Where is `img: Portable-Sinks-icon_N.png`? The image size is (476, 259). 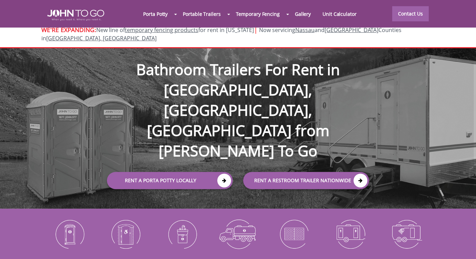
img: Portable-Sinks-icon_N.png is located at coordinates (182, 234).